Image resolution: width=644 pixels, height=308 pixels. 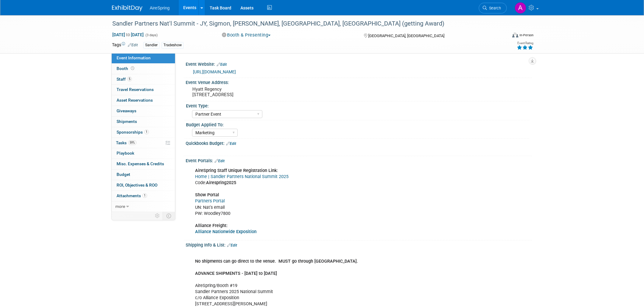 I want to click on span: more, so click(x=120, y=206).